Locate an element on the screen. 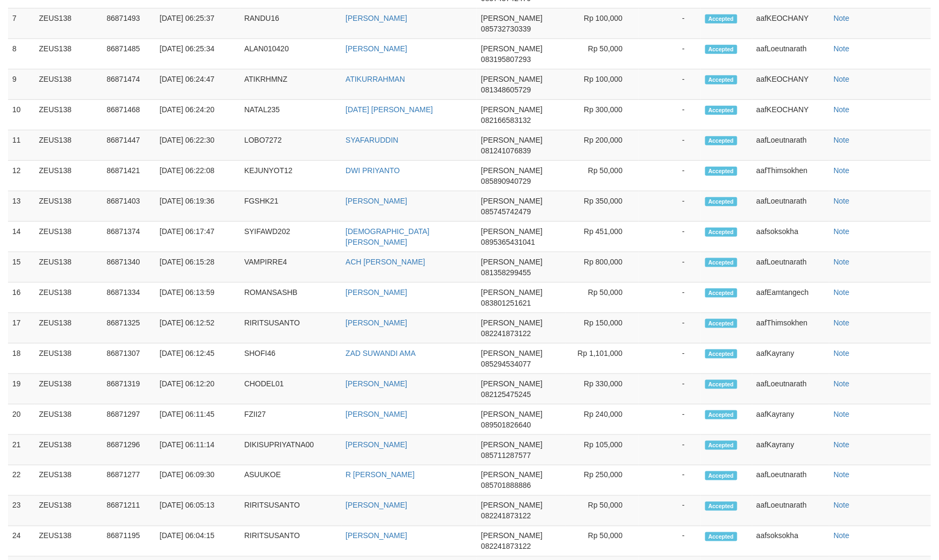 The height and width of the screenshot is (560, 939). td: SYIFAWD202 is located at coordinates (291, 237).